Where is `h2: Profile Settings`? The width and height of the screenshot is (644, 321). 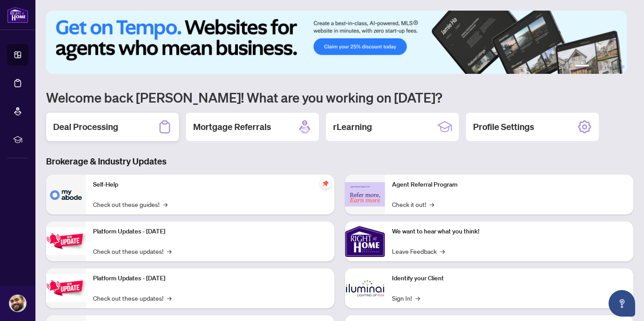 h2: Profile Settings is located at coordinates (503, 127).